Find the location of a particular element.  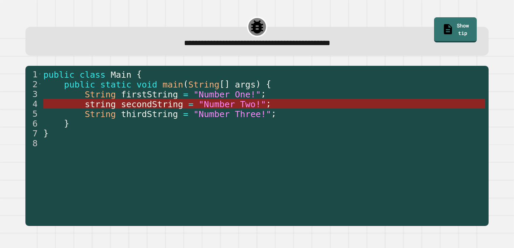

div: 3 is located at coordinates (34, 94).